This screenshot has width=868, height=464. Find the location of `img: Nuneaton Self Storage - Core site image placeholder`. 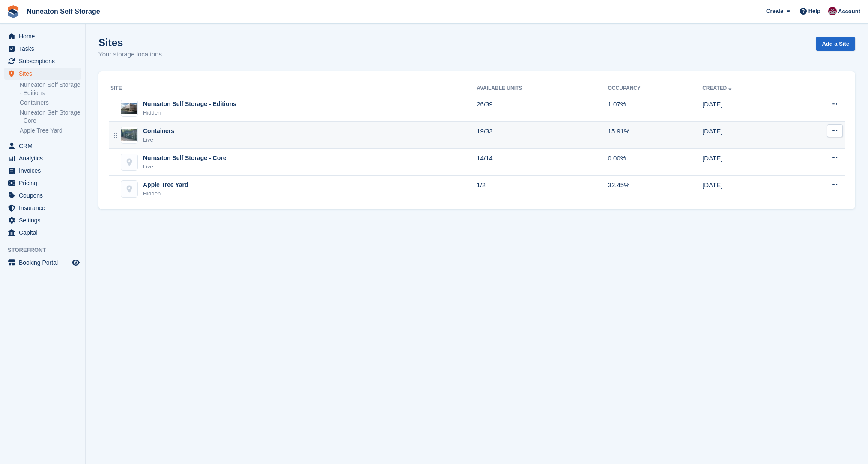

img: Nuneaton Self Storage - Core site image placeholder is located at coordinates (129, 162).